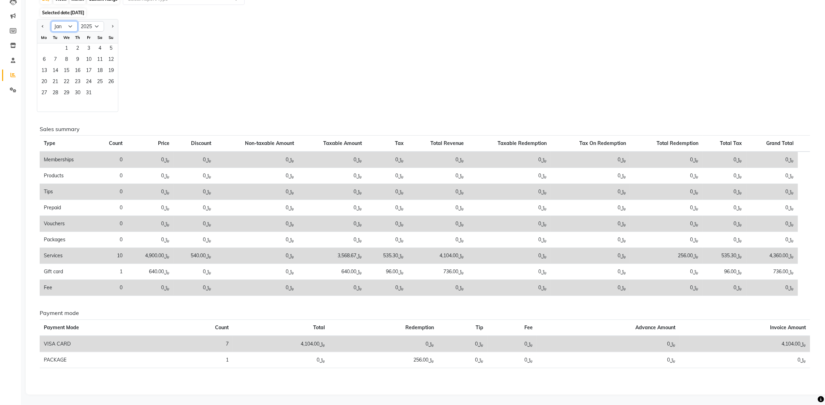  I want to click on button: Next month, so click(112, 26).